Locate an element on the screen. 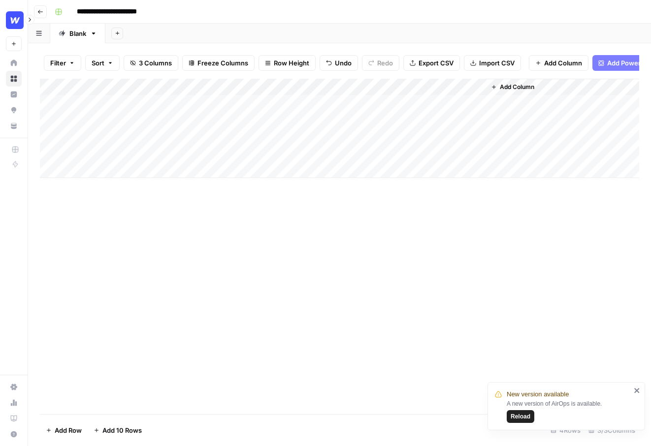 The width and height of the screenshot is (651, 446). a: Insights is located at coordinates (14, 95).